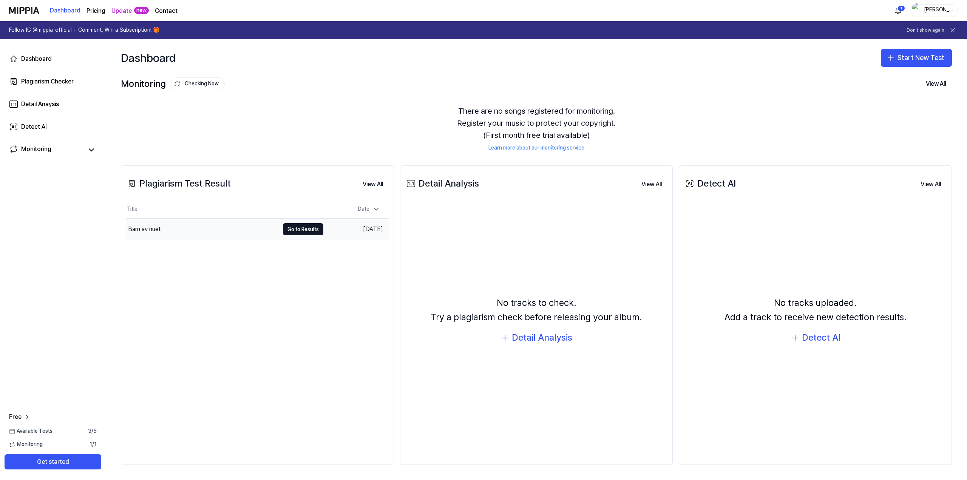  I want to click on a: Monitoring, so click(46, 150).